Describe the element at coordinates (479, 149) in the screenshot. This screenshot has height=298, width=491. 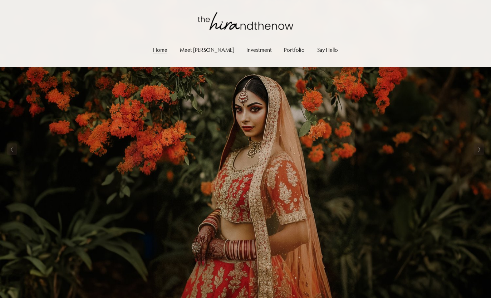
I see `button: Next Slide` at that location.